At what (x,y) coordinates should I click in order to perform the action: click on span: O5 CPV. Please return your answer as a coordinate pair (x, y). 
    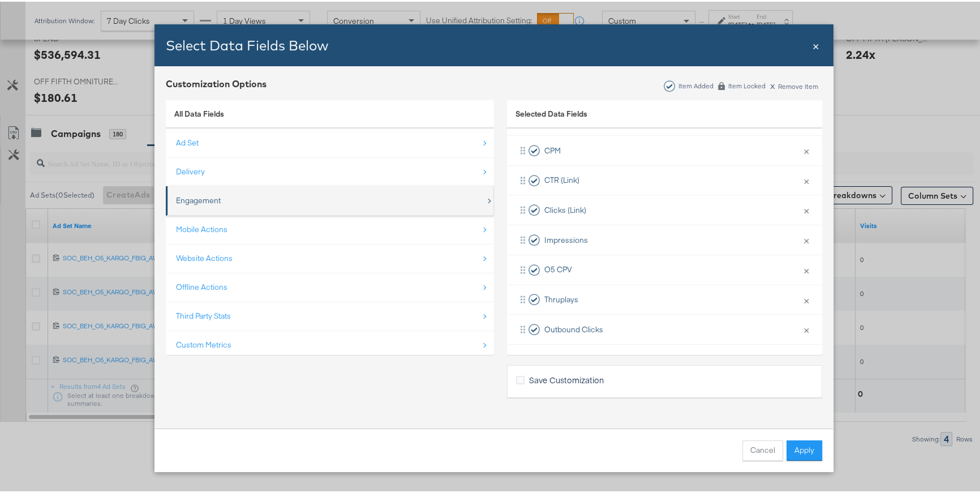
    Looking at the image, I should click on (558, 268).